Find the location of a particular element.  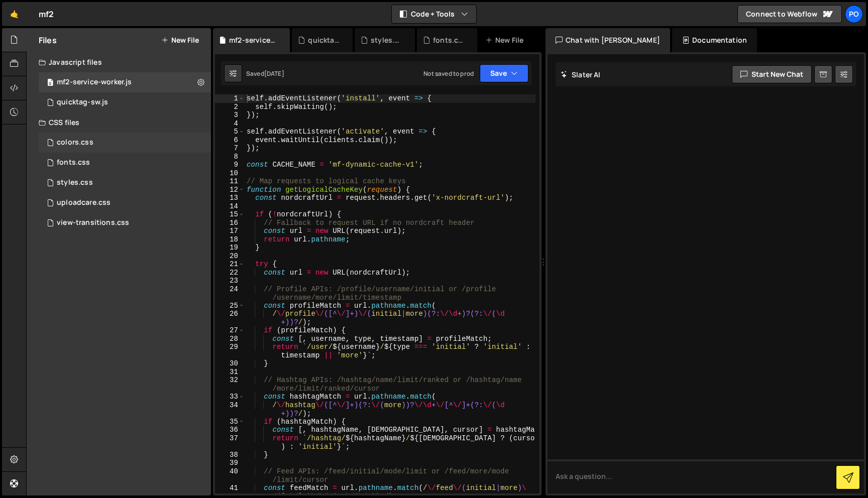

div: colors.css is located at coordinates (75, 143).